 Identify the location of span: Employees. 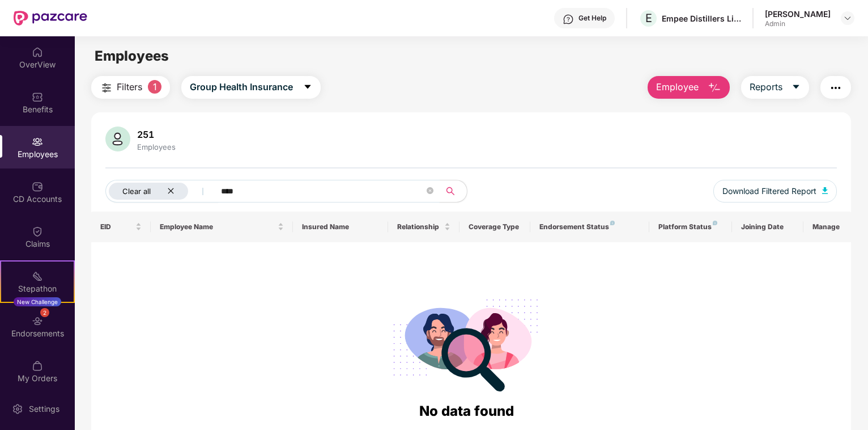
(131, 56).